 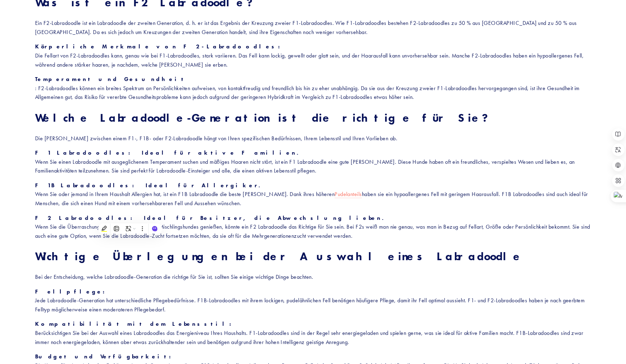 I want to click on font: Wichtige Überlegungen bei der Auswahl eines Labradoodle, so click(x=279, y=256).